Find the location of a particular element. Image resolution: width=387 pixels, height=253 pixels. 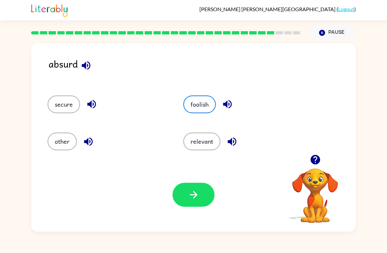

a: Logout is located at coordinates (346, 9).